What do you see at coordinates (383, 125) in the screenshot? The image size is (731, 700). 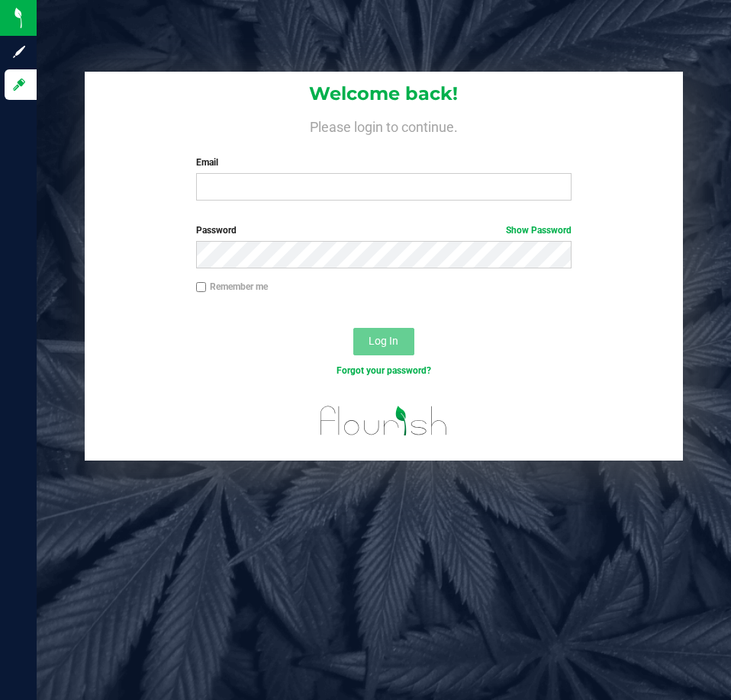 I see `h4: Please login to continue.` at bounding box center [383, 125].